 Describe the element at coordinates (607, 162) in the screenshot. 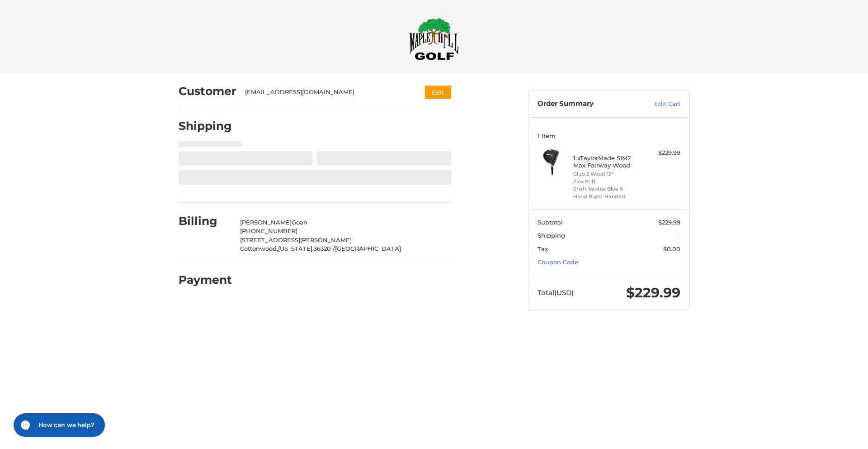

I see `h4: 1 x TaylorMade SIM2 Max Fairway Wood` at that location.